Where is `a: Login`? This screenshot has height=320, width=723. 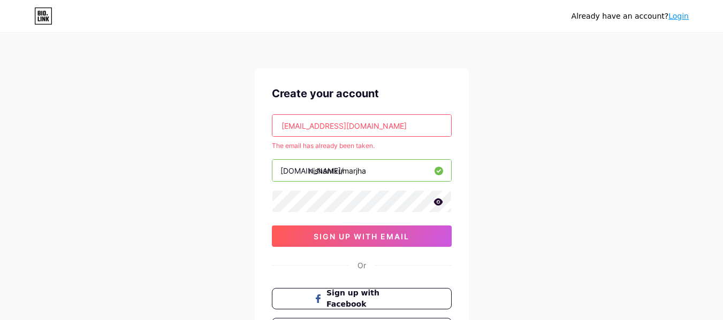 a: Login is located at coordinates (678, 16).